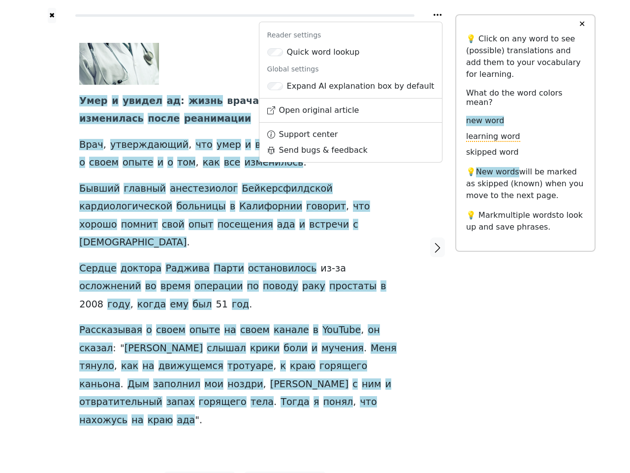 The width and height of the screenshot is (630, 473). I want to click on span: во, so click(151, 286).